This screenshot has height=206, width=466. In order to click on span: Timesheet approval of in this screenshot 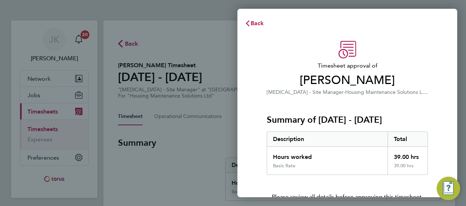, I will do `click(347, 66)`.